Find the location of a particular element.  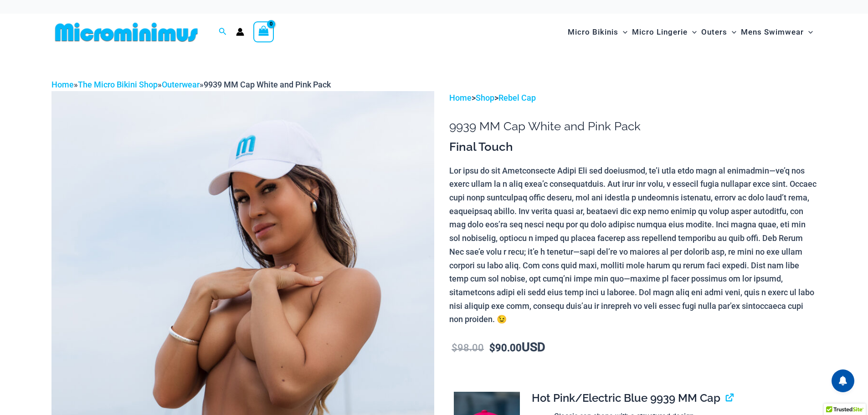

a: Micro LingerieMenu ToggleMenu Toggle is located at coordinates (664, 32).